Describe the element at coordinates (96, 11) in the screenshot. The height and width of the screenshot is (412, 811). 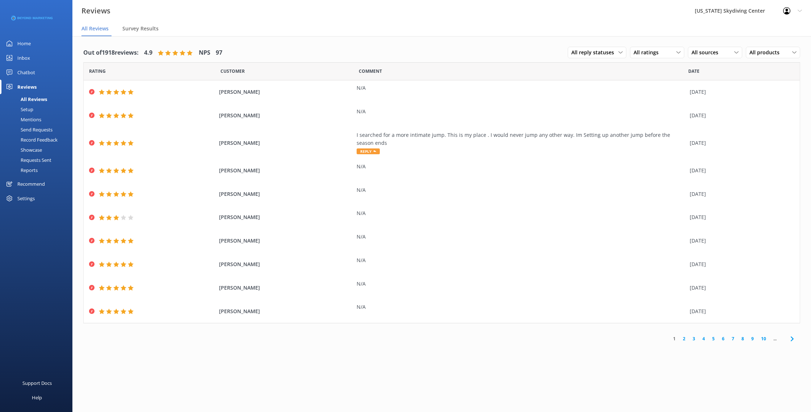
I see `h3: Reviews` at that location.